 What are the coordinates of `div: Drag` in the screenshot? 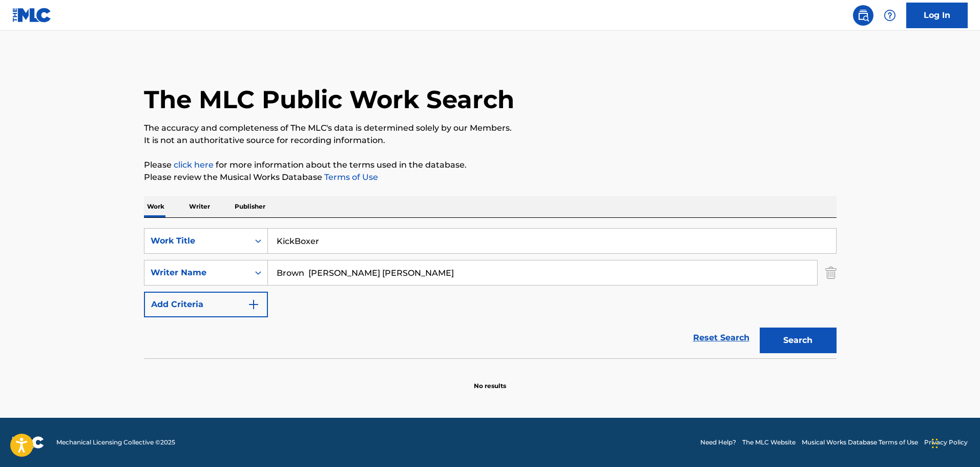 It's located at (935, 443).